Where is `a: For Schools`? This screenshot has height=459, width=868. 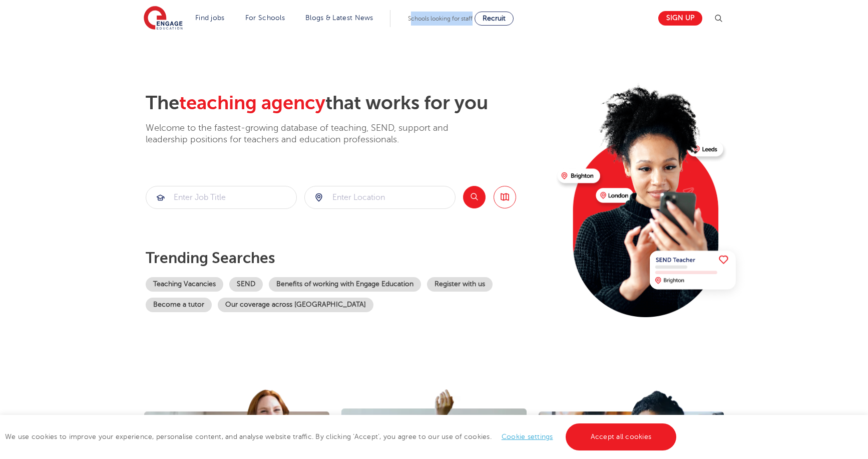
a: For Schools is located at coordinates (265, 17).